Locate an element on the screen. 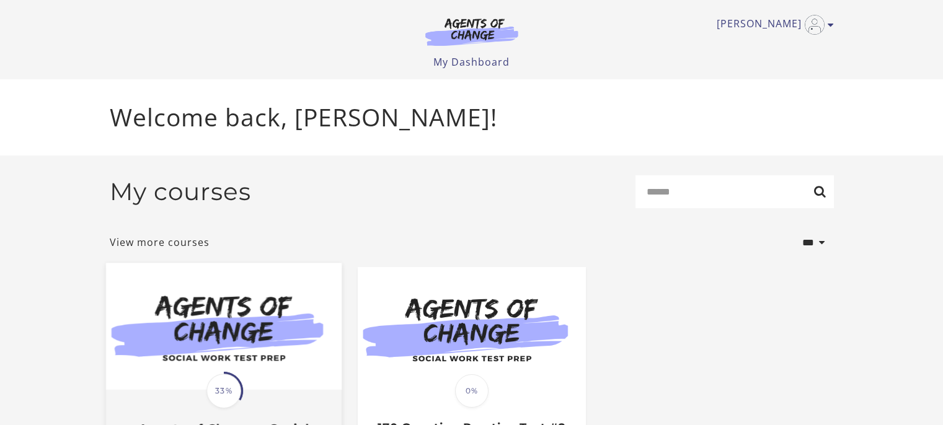 This screenshot has height=425, width=943. span: 33% is located at coordinates (224, 391).